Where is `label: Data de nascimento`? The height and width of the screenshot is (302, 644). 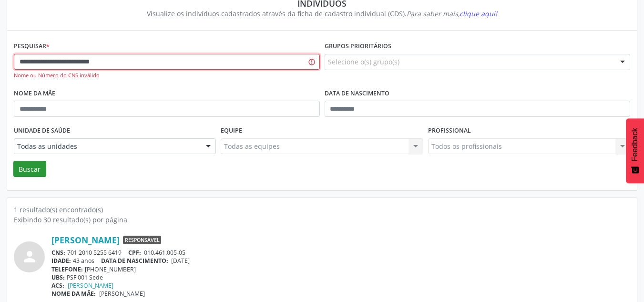
label: Data de nascimento is located at coordinates (358, 94).